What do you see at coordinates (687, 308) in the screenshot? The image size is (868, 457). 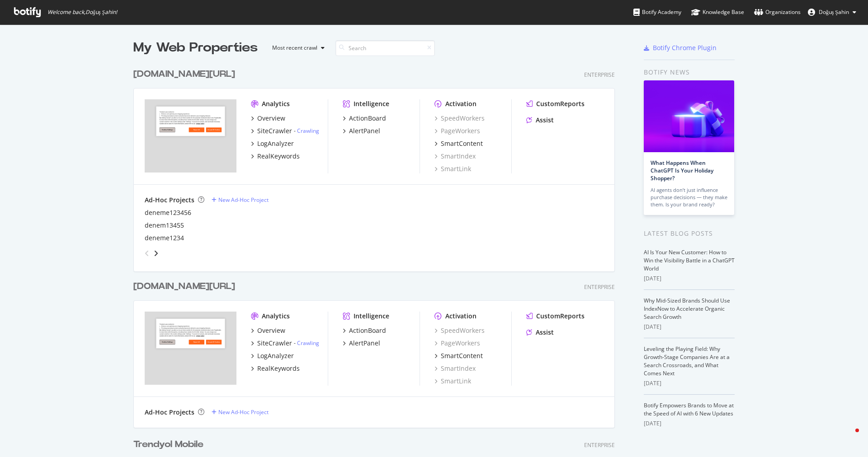 I see `a: Why Mid-Sized Brands Should Use IndexNow to Accelerate Organic Search Growth` at bounding box center [687, 308].